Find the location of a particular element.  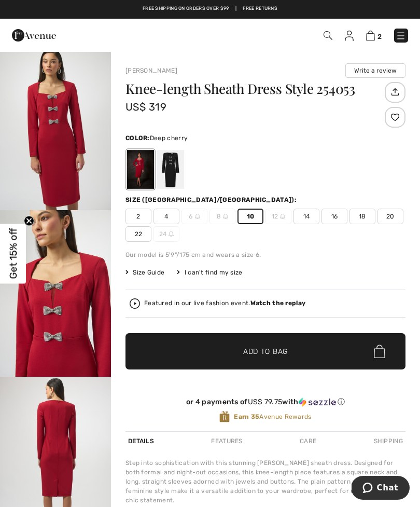

div: Shipping is located at coordinates (388, 441).